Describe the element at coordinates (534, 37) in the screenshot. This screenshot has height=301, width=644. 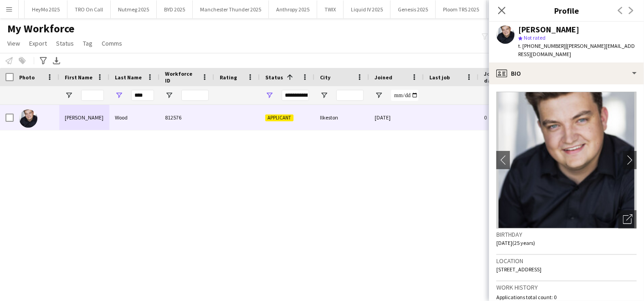
I see `span: Not rated` at that location.